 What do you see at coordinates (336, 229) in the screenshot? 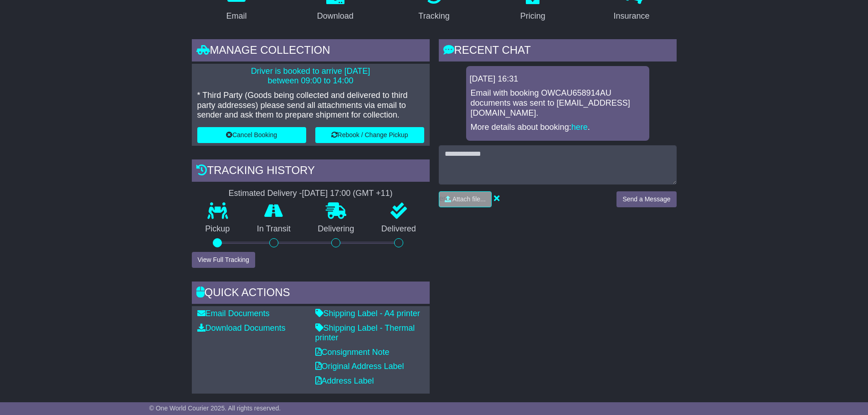
I see `p: Delivering` at bounding box center [336, 229].